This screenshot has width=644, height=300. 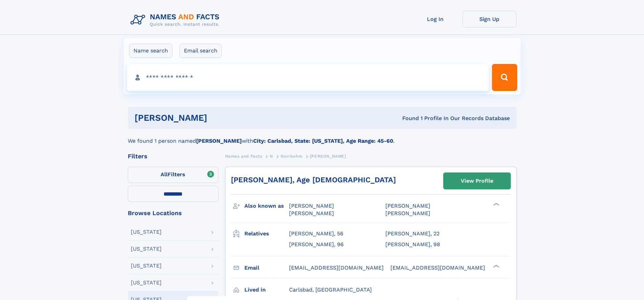 I want to click on div: View Profile, so click(x=477, y=181).